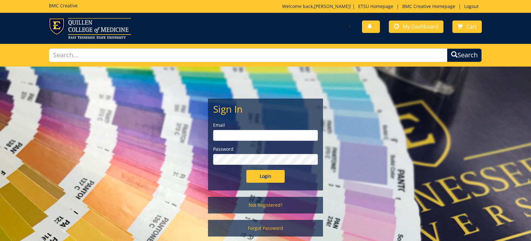 The image size is (531, 241). Describe the element at coordinates (90, 28) in the screenshot. I see `img: ETSU logo` at that location.